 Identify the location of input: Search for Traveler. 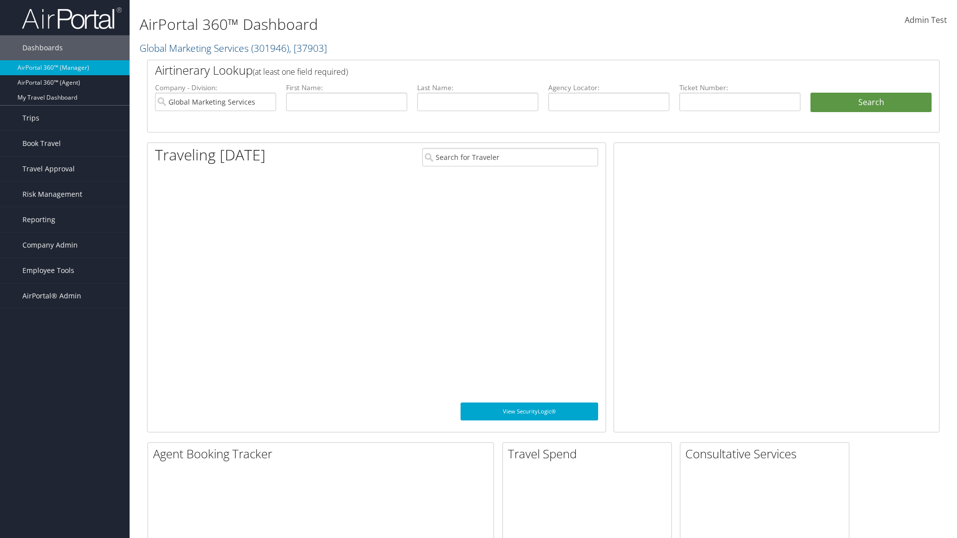
(510, 157).